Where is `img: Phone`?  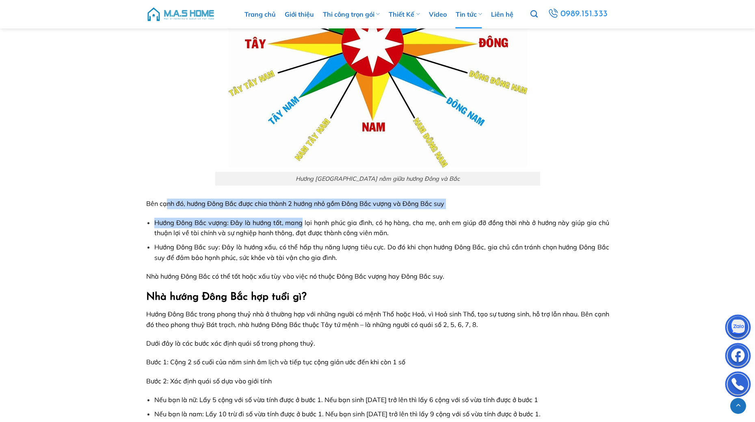 img: Phone is located at coordinates (738, 385).